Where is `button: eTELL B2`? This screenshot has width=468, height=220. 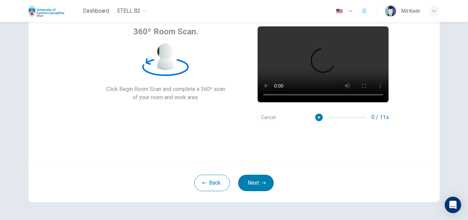
button: eTELL B2 is located at coordinates (132, 11).